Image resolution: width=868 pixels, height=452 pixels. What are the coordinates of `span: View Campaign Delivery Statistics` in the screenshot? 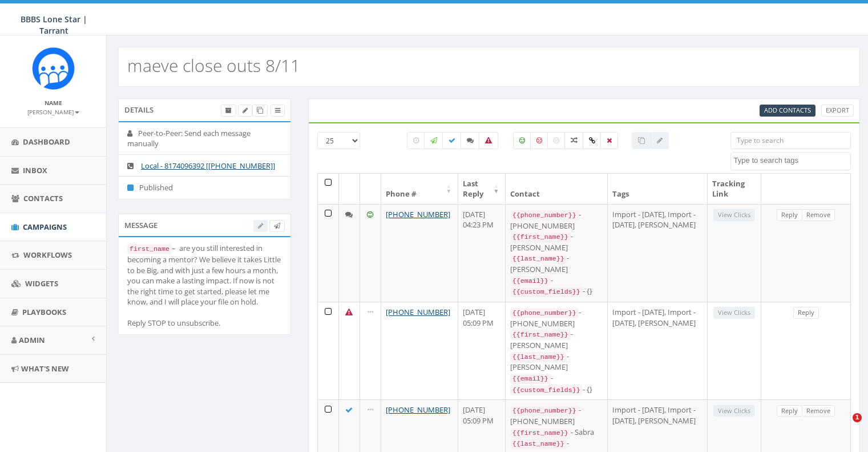 It's located at (277, 110).